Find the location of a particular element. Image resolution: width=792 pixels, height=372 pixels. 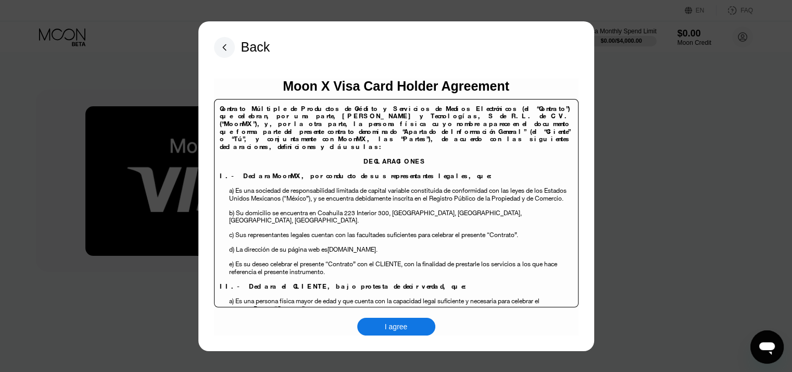

span: , por conducto de sus representantes legales, que: is located at coordinates (397, 175).